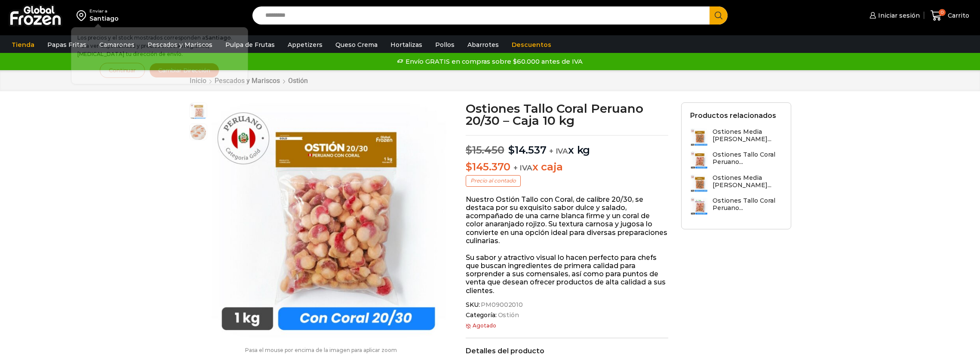 Image resolution: width=980 pixels, height=355 pixels. Describe the element at coordinates (718, 15) in the screenshot. I see `button: Search button` at that location.